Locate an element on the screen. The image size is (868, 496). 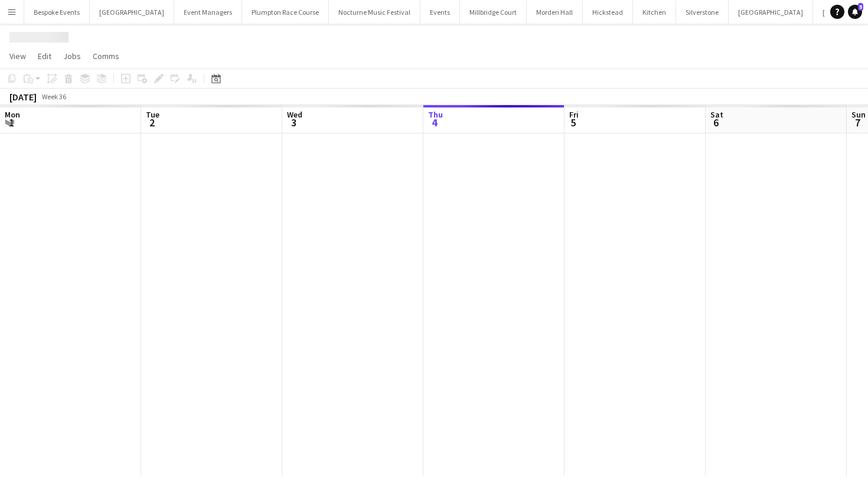
span: Comms is located at coordinates (106, 56).